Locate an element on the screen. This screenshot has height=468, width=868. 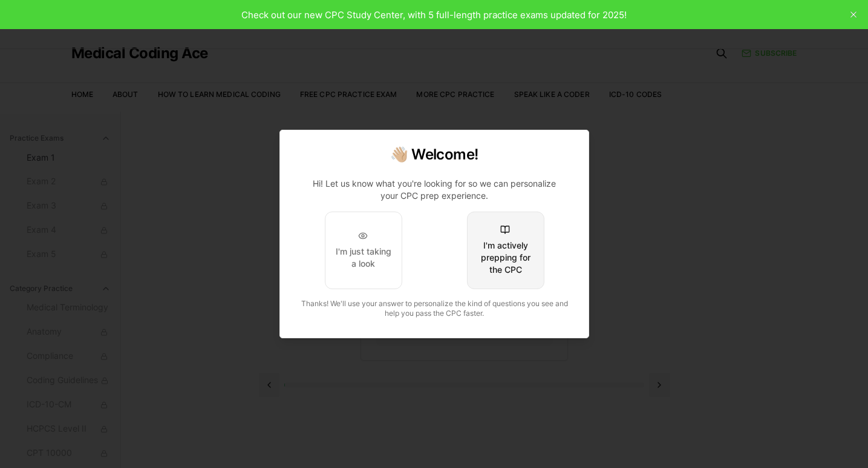
div: I'm just taking a look is located at coordinates (363, 258).